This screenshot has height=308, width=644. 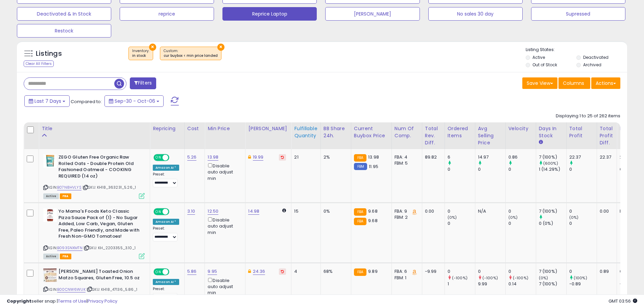 I want to click on span: | SKU: KH18_47136_5.86_1, so click(x=112, y=290).